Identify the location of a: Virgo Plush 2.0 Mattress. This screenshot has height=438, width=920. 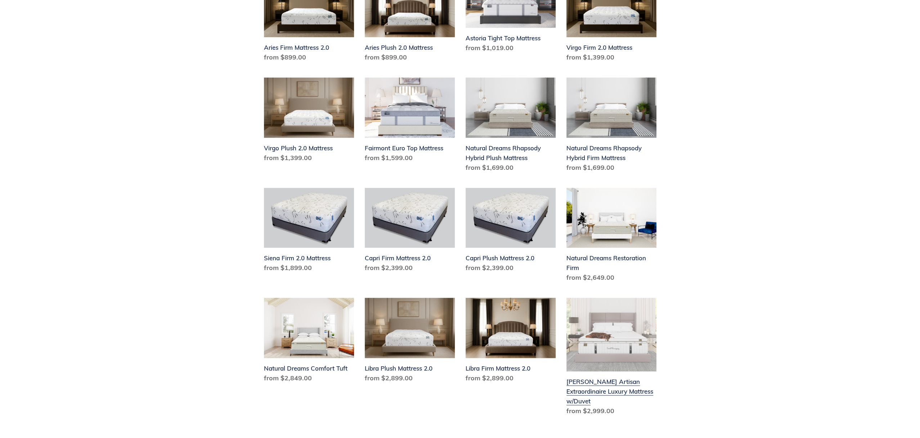
(309, 121).